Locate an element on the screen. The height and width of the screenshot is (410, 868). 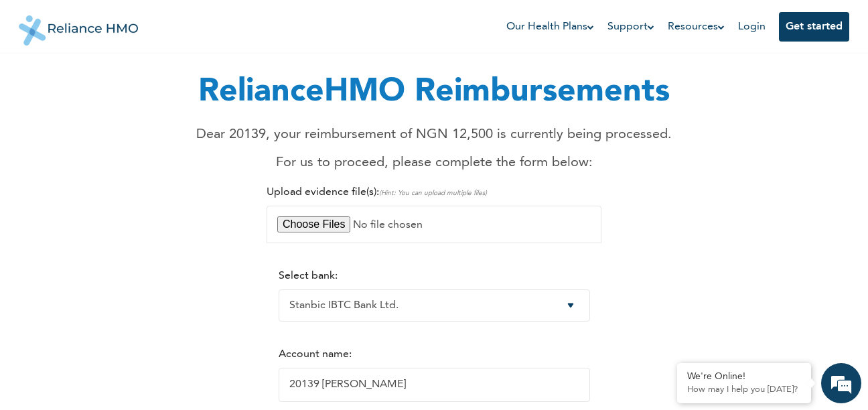
textarea: Type your message and hit 'Enter' is located at coordinates (131, 317).